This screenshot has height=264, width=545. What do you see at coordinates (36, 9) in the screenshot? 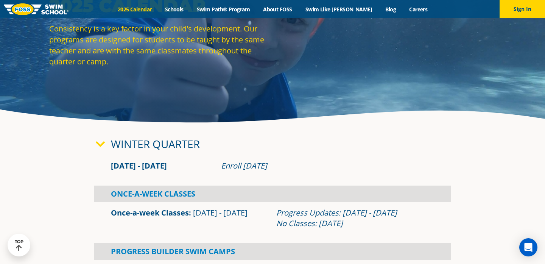
I see `img: FOSS Swim School Logo` at bounding box center [36, 9].